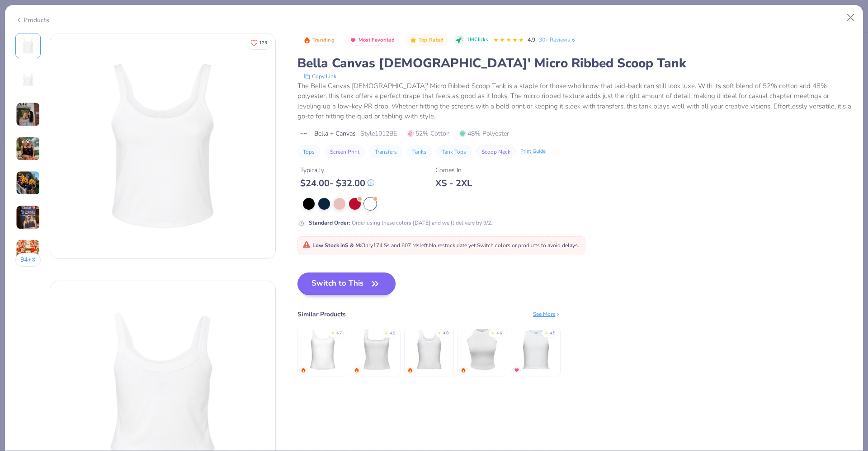  I want to click on img: Fresh Prints Sydney Square Neck Tank Top, so click(376, 350).